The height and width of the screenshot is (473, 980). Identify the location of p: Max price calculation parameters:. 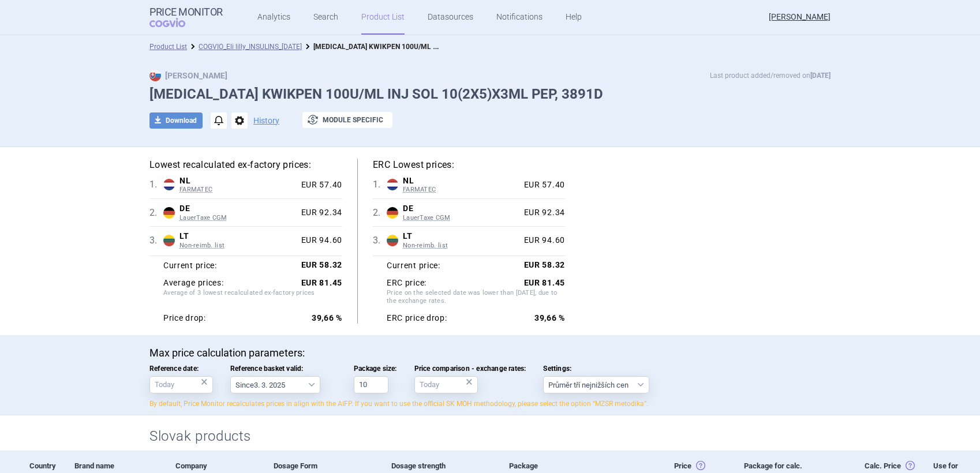
(490, 353).